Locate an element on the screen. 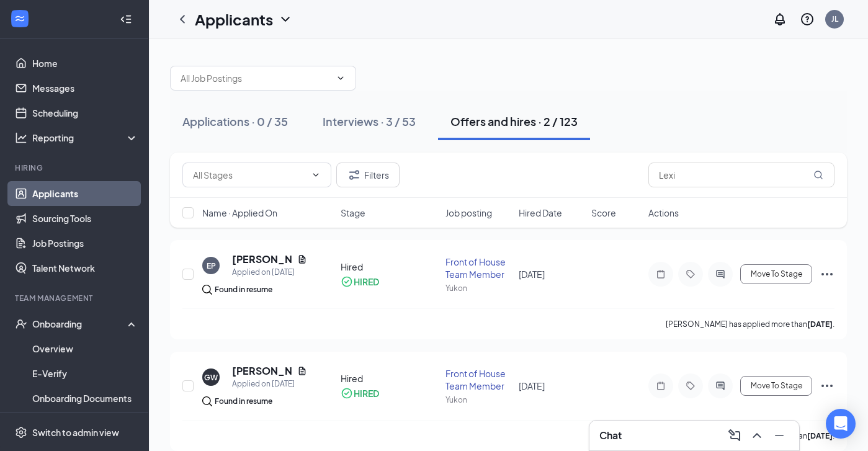 The width and height of the screenshot is (868, 451). svg: Notifications is located at coordinates (780, 19).